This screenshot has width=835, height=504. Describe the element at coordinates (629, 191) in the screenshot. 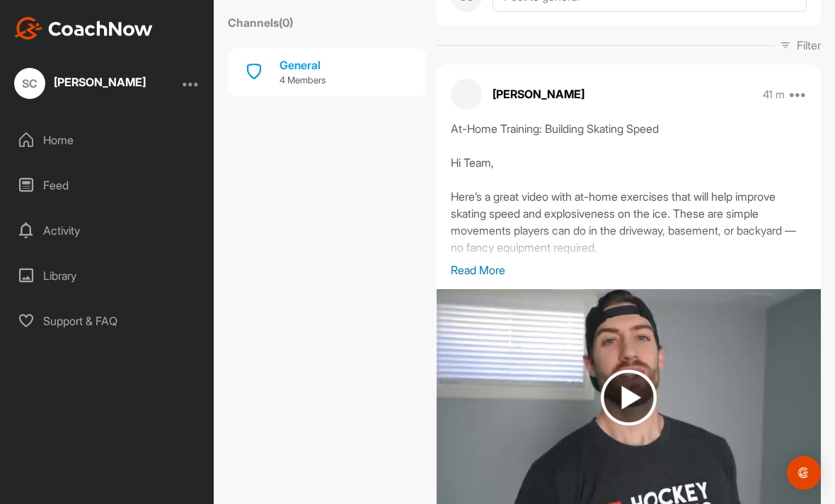

I see `div: At-Home Training: Building Skating Speed Hi Team, Here’s a great video with at-home exercises tha...` at that location.